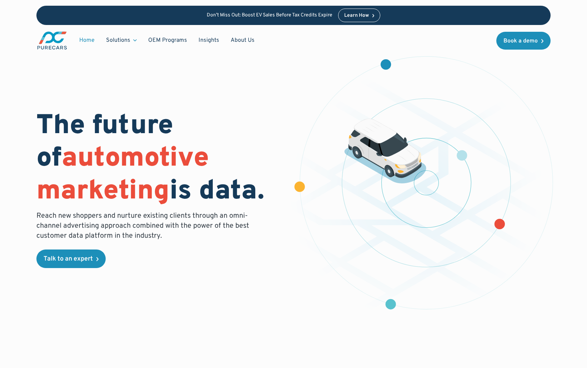  I want to click on a: Learn How, so click(359, 15).